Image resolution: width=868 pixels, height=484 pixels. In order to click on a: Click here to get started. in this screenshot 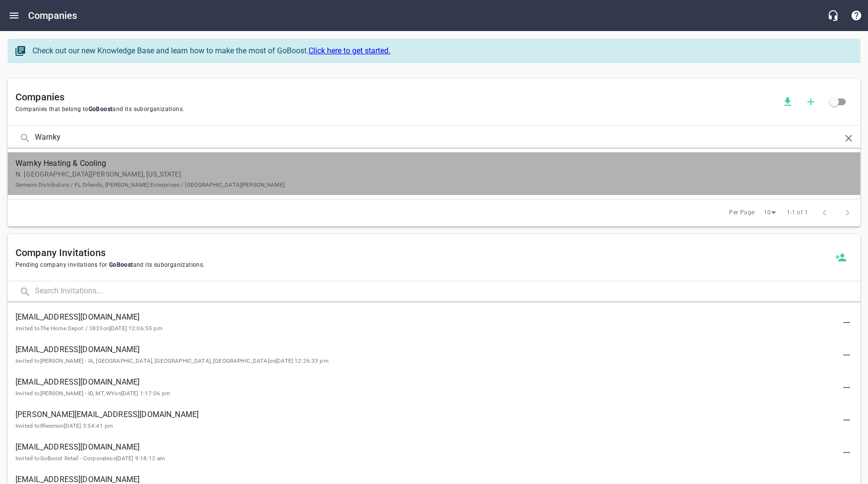, I will do `click(350, 50)`.